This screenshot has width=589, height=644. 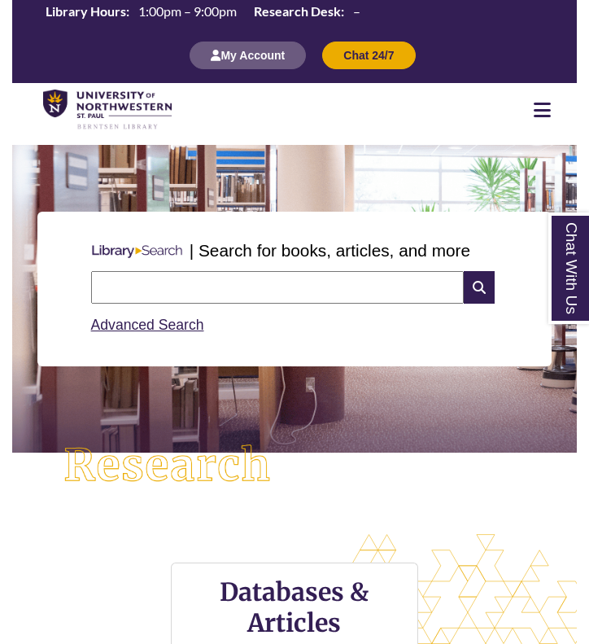 What do you see at coordinates (248, 55) in the screenshot?
I see `button: My Account` at bounding box center [248, 55].